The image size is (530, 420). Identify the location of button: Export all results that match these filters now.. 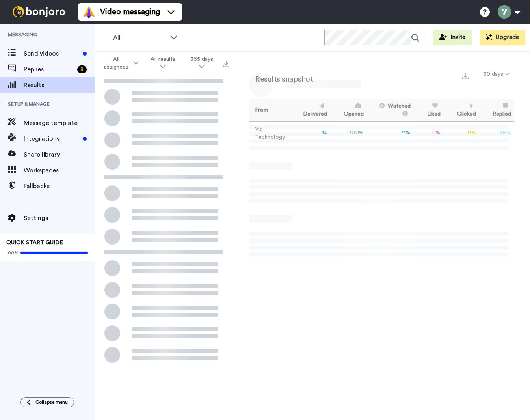
(226, 63).